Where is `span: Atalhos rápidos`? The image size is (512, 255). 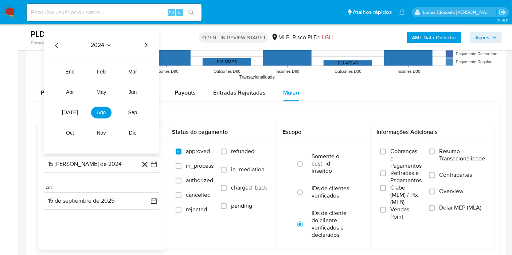 span: Atalhos rápidos is located at coordinates (372, 12).